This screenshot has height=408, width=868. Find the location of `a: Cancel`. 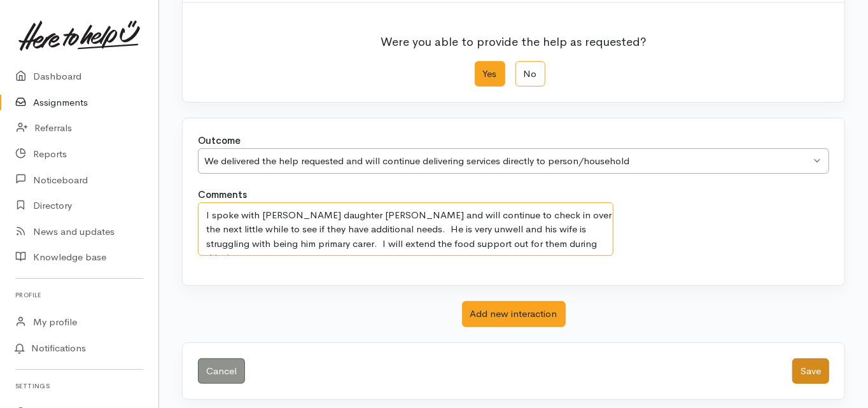

a: Cancel is located at coordinates (221, 371).